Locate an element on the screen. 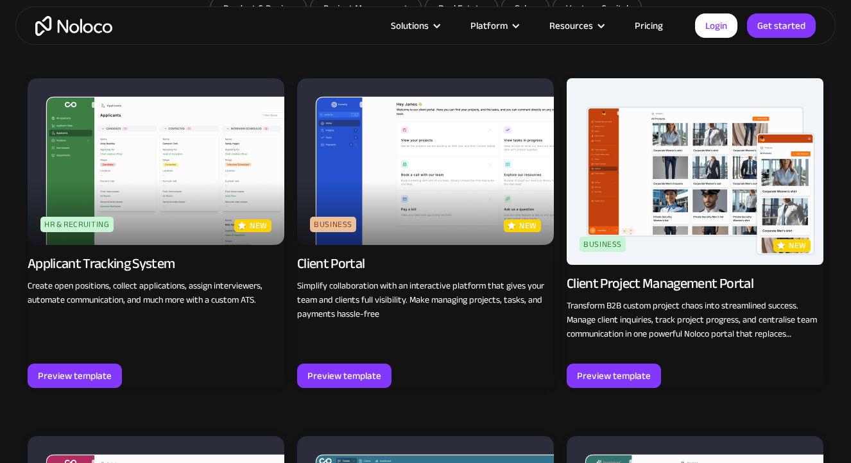  a: home is located at coordinates (74, 26).